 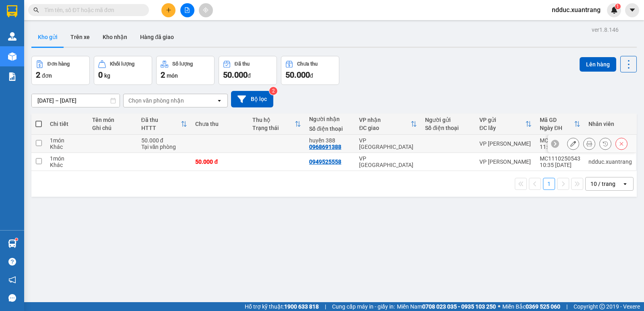 What do you see at coordinates (330, 119) in the screenshot?
I see `div: Người nhận` at bounding box center [330, 119].